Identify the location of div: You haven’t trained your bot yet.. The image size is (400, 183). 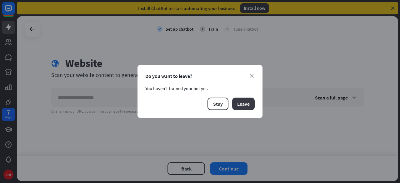
(200, 88).